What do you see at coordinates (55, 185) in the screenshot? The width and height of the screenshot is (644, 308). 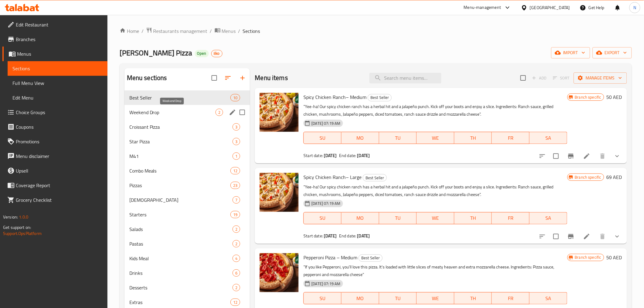 I see `a: Coverage Report` at bounding box center [55, 185].